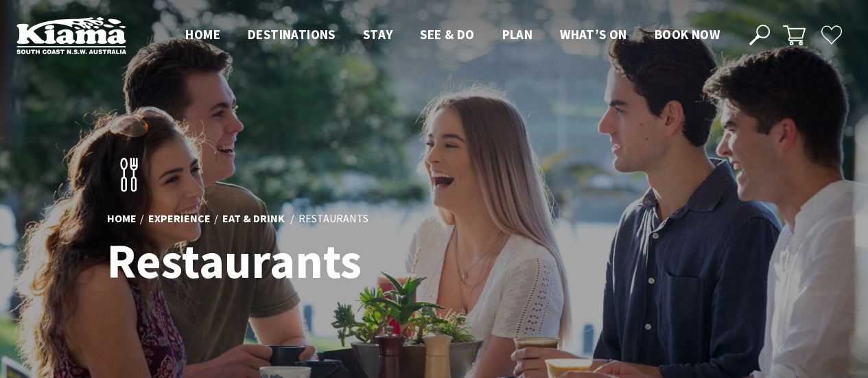 The image size is (868, 378). I want to click on nav: Main Menu, so click(452, 35).